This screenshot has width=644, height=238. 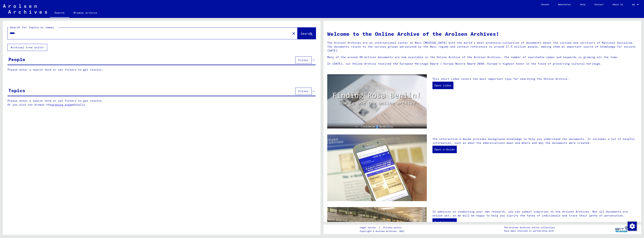 I want to click on a: archive tree, so click(x=61, y=105).